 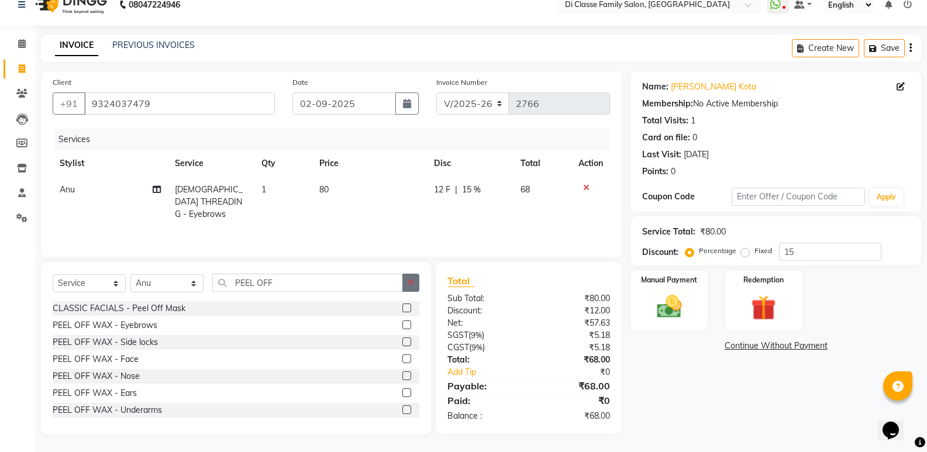 What do you see at coordinates (665, 120) in the screenshot?
I see `div: Total Visits:` at bounding box center [665, 120].